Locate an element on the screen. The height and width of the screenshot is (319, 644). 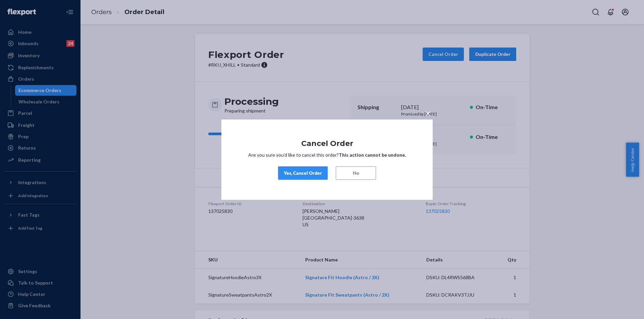
p: Are you sure you’d like to cancel this order? is located at coordinates (327, 155).